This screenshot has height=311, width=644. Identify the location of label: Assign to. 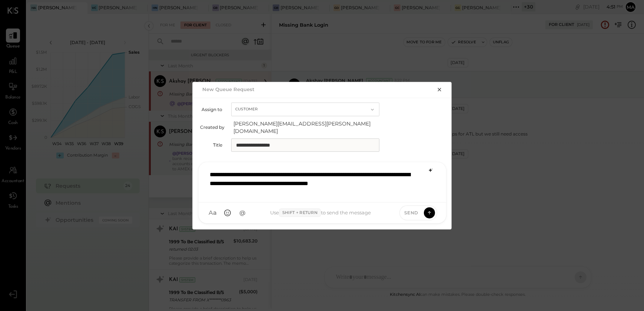
(211, 109).